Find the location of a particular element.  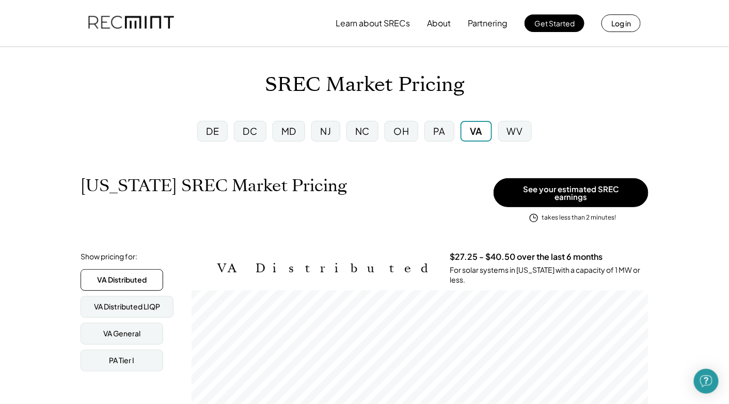

div: VA General is located at coordinates (122, 334).